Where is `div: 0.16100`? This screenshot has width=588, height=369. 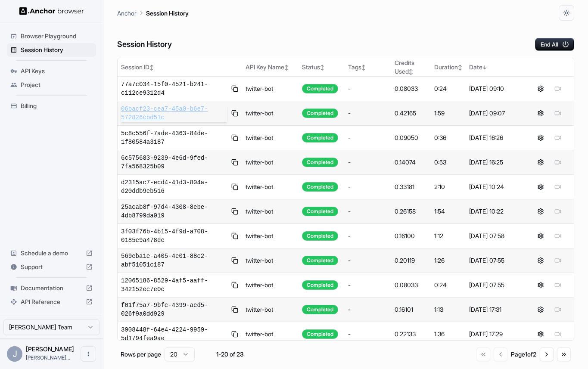
div: 0.16100 is located at coordinates (411, 236).